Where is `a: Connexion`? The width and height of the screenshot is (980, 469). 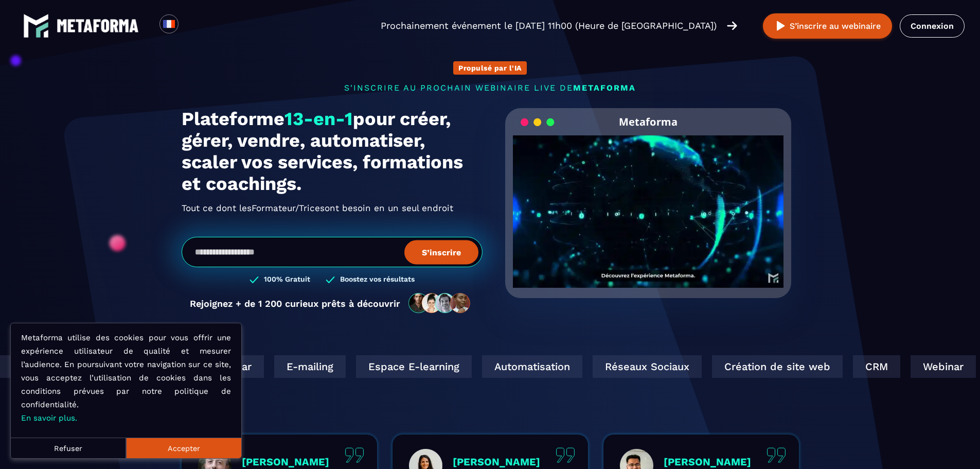 a: Connexion is located at coordinates (933, 26).